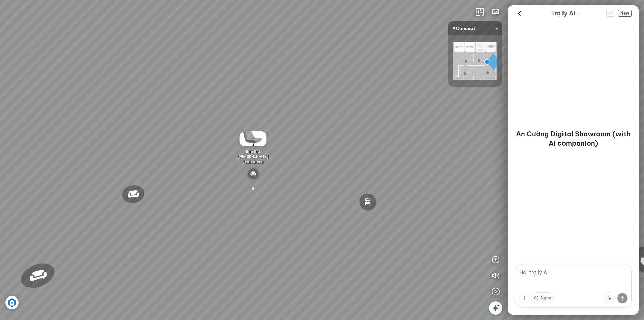  Describe the element at coordinates (573, 139) in the screenshot. I see `p: An Cường Digital Showroom (with AI companion)` at that location.